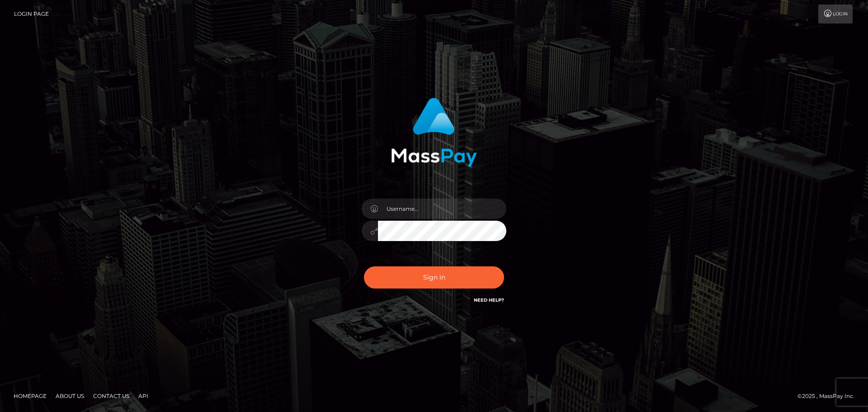  What do you see at coordinates (829, 396) in the screenshot?
I see `div: © 2025 , MassPay Inc.` at bounding box center [829, 396].